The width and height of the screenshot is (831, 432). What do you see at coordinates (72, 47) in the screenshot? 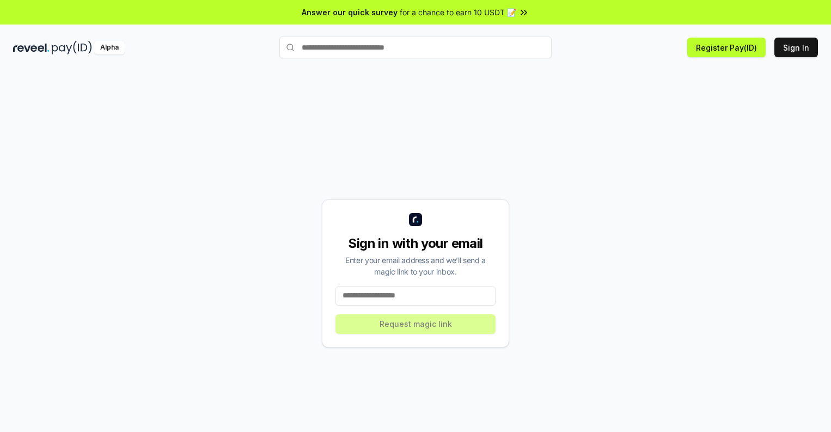
I see `img: pay_id` at bounding box center [72, 47].